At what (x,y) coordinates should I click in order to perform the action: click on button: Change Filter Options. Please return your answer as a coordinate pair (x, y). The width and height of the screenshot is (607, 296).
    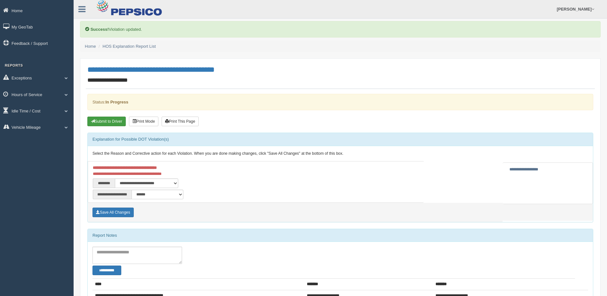
    Looking at the image, I should click on (107, 270).